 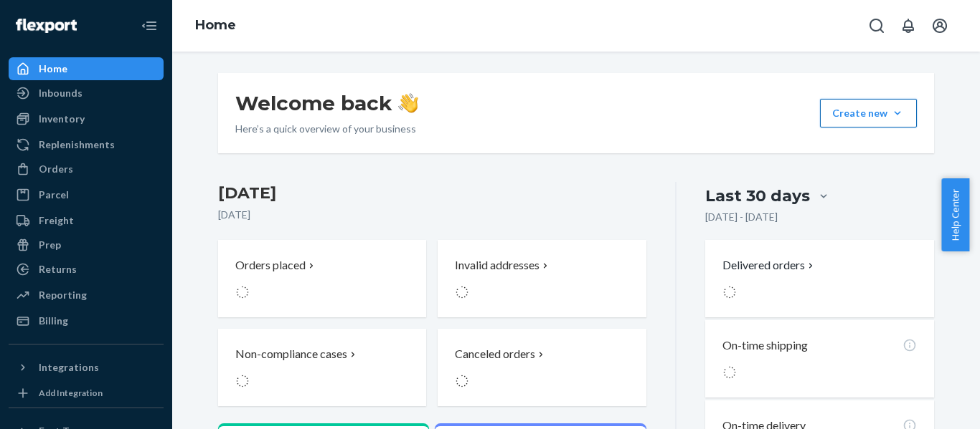 What do you see at coordinates (62, 295) in the screenshot?
I see `div: Reporting` at bounding box center [62, 295].